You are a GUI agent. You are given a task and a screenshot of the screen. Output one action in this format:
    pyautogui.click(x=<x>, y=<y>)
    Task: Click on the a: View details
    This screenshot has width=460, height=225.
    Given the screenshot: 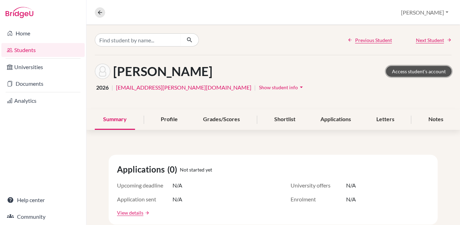 What is the action you would take?
    pyautogui.click(x=130, y=212)
    